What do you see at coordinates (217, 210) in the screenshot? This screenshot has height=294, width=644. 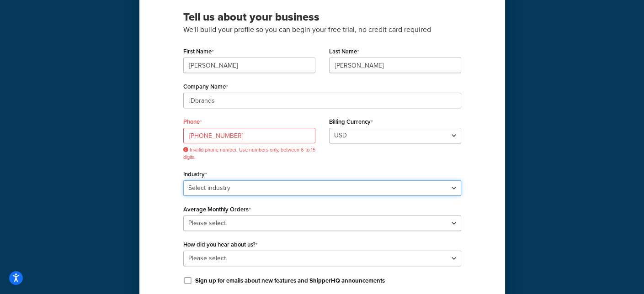 I see `label: Average Monthly Orders` at bounding box center [217, 210].